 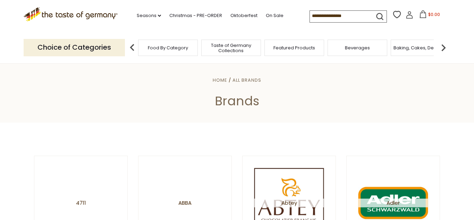 I want to click on p: Choice of Categories, so click(x=74, y=47).